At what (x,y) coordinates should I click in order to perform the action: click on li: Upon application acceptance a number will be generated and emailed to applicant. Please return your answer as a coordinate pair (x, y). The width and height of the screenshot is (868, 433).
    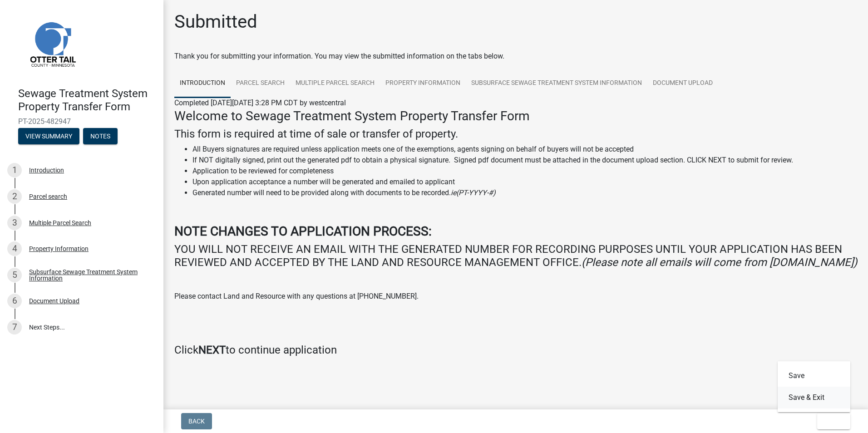
    Looking at the image, I should click on (525, 182).